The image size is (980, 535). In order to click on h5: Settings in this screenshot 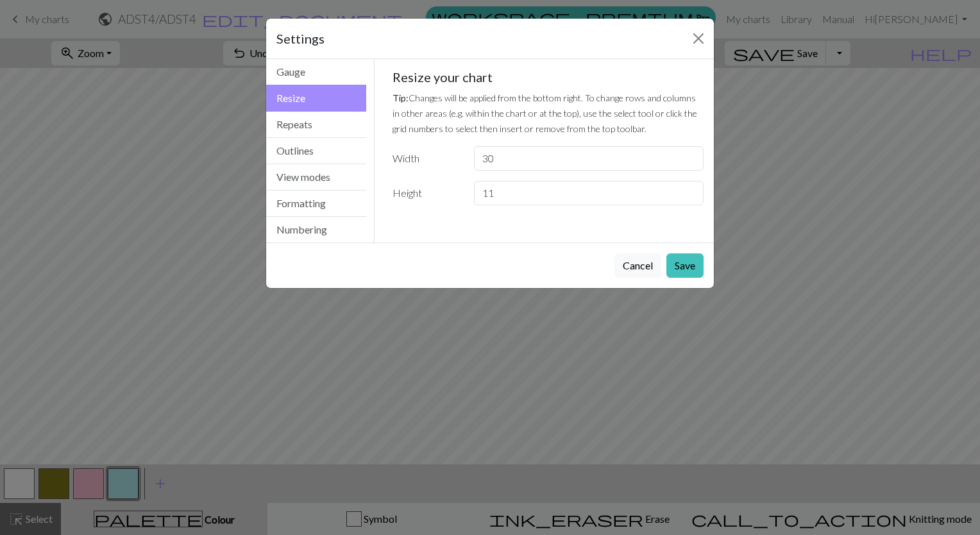, I will do `click(300, 39)`.